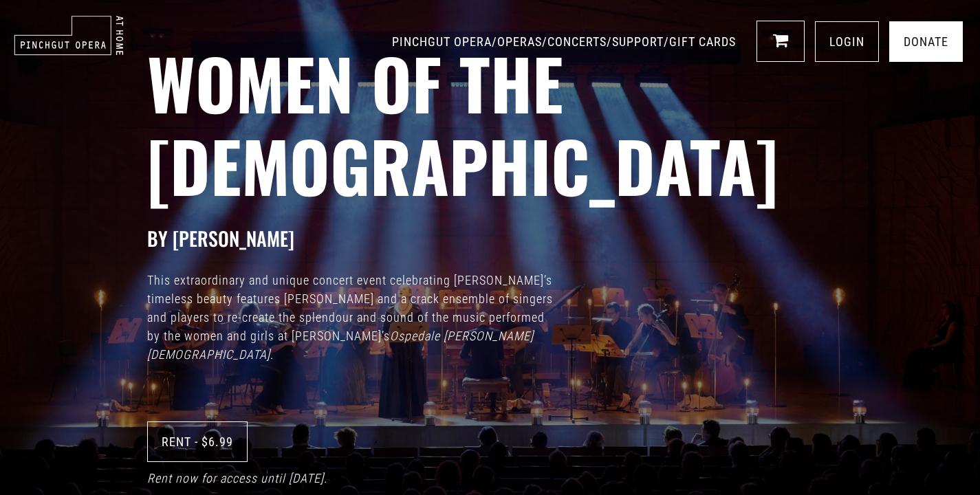  Describe the element at coordinates (702, 41) in the screenshot. I see `a: GIFT CARDS` at that location.